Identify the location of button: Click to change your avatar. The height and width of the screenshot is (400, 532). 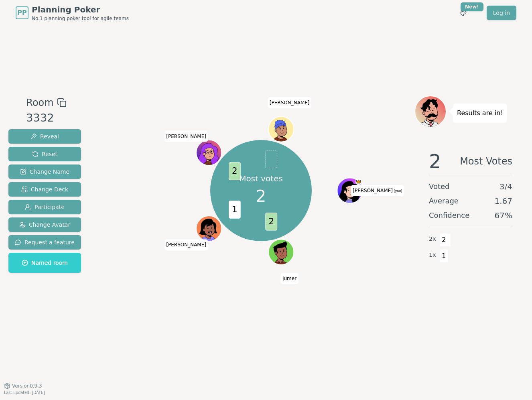
(349, 190).